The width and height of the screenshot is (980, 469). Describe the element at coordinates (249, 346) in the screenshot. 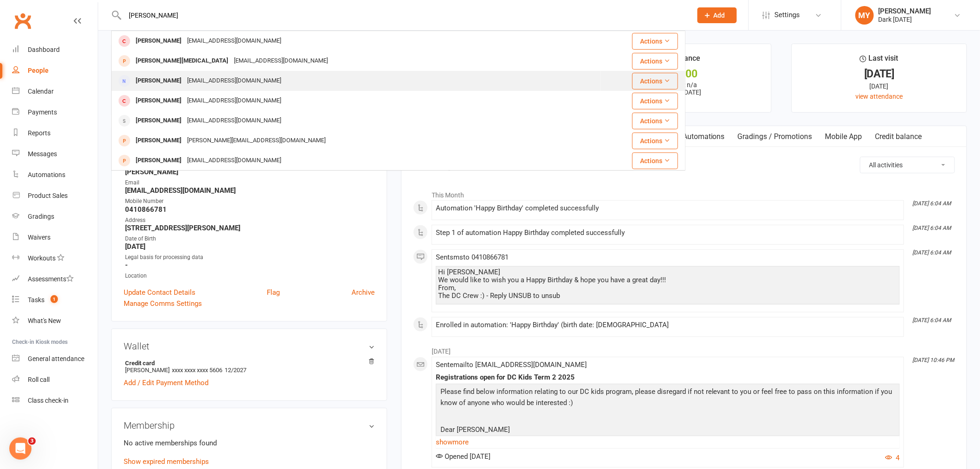

I see `h3: Wallet` at that location.